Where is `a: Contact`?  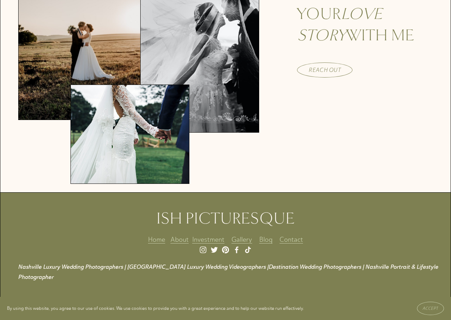 a: Contact is located at coordinates (291, 240).